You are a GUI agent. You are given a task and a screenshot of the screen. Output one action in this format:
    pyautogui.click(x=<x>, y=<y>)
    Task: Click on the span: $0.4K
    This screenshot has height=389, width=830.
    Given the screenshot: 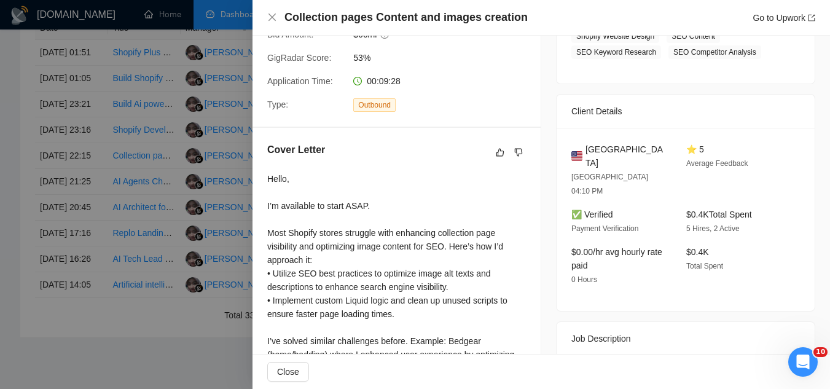 What is the action you would take?
    pyautogui.click(x=698, y=252)
    